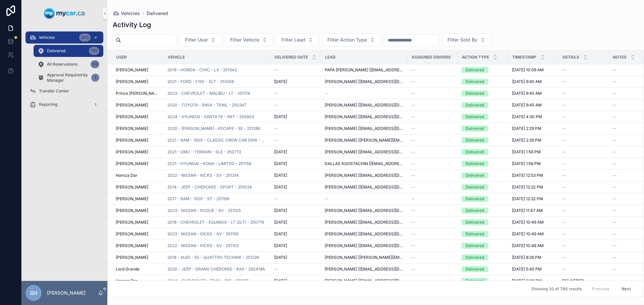  Describe the element at coordinates (244, 40) in the screenshot. I see `span: Filter Vehicle` at that location.